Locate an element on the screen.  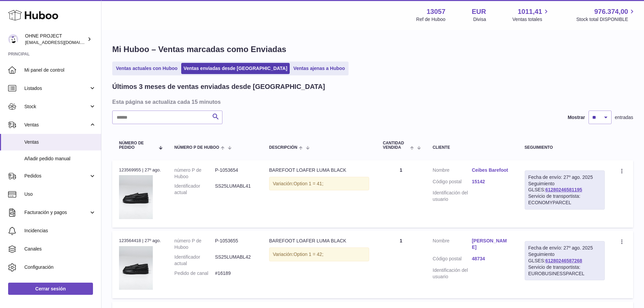
div: Servicio de transportista: EUROBUSINESSPARCEL is located at coordinates (564, 270).